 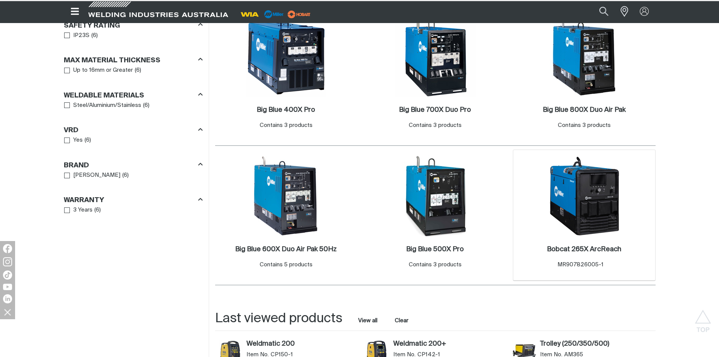 I want to click on ul: Warranty, so click(x=133, y=210).